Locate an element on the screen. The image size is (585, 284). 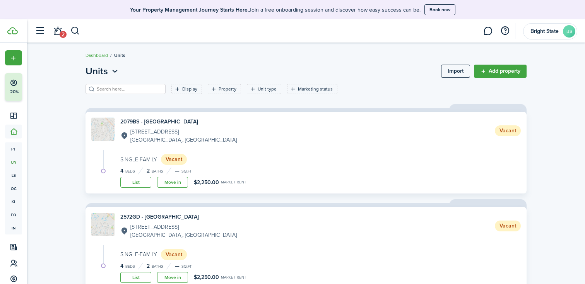
a: oc is located at coordinates (14, 189).